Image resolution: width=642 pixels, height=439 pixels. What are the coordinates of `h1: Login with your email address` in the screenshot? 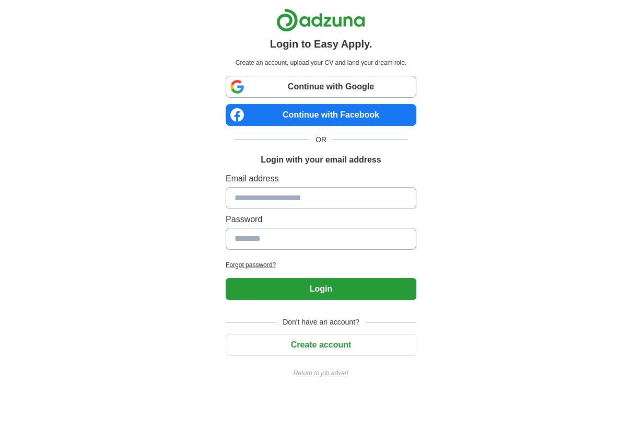 It's located at (321, 160).